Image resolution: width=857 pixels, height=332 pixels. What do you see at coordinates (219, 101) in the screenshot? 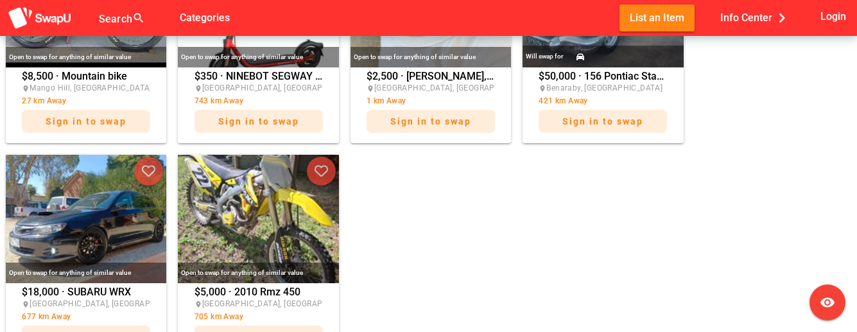
I see `span: 743 km Away` at bounding box center [219, 101].